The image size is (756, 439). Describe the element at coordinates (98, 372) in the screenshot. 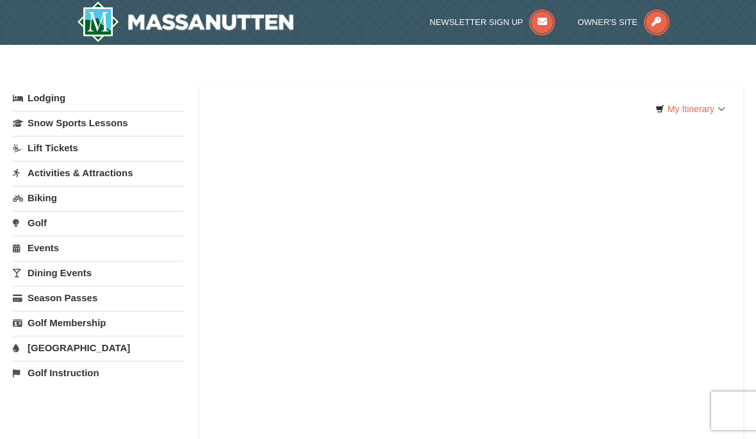

I see `a: Golf Instruction` at that location.